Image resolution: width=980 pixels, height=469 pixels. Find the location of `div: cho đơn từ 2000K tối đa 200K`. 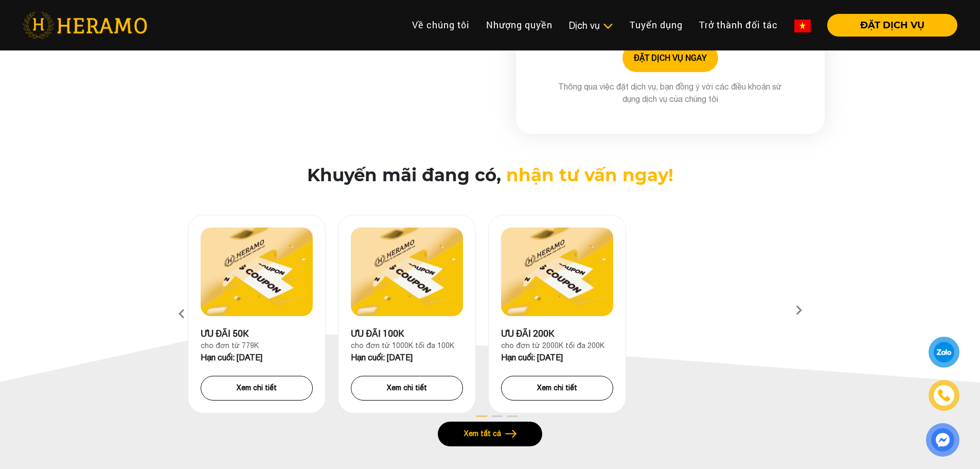

div: cho đơn từ 2000K tối đa 200K is located at coordinates (557, 346).